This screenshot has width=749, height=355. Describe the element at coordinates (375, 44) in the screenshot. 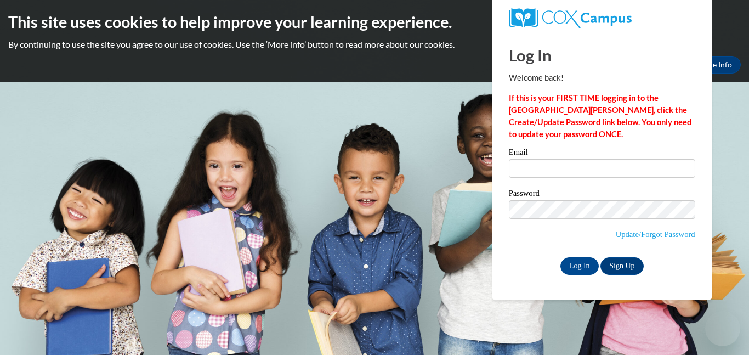

I see `p: By continuing to use the site you agree to our use of cookies. Use the ‘More info’ button to read...` at that location.